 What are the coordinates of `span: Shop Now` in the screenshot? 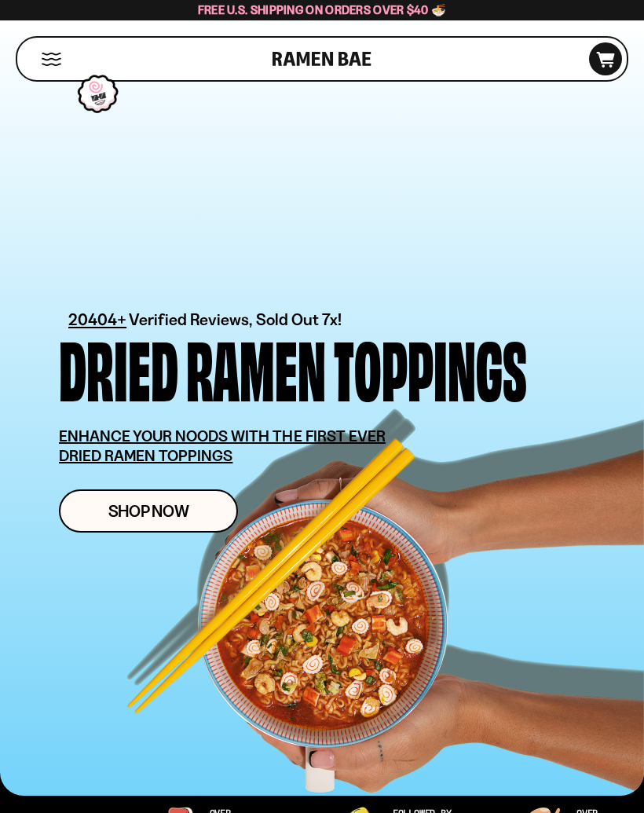 It's located at (148, 510).